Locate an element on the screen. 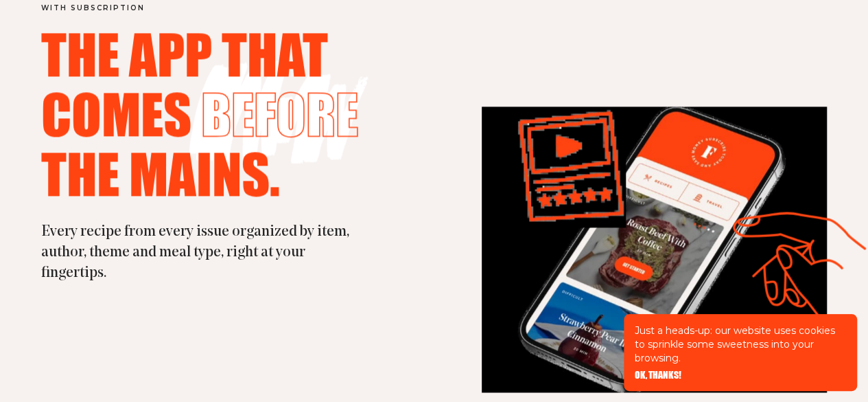 Image resolution: width=868 pixels, height=402 pixels. p: Just a heads-up: our website uses cookies to sprinkle some sweetness into your browsing. is located at coordinates (740, 344).